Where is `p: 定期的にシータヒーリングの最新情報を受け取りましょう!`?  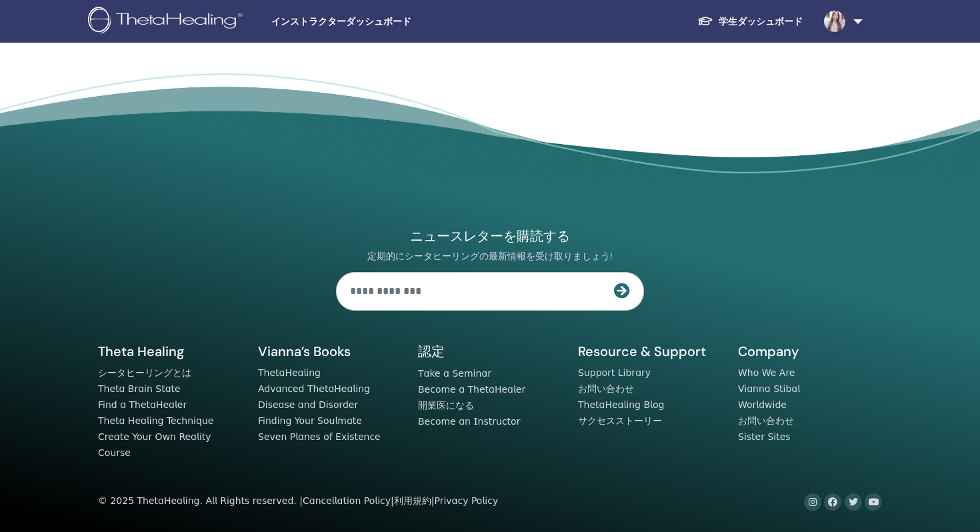
p: 定期的にシータヒーリングの最新情報を受け取りましょう! is located at coordinates (490, 256).